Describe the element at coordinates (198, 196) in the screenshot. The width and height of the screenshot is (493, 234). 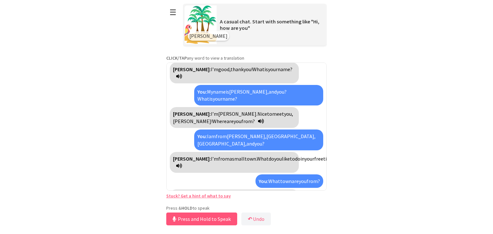
I see `a: Stuck? Get a hint of what to say` at that location.